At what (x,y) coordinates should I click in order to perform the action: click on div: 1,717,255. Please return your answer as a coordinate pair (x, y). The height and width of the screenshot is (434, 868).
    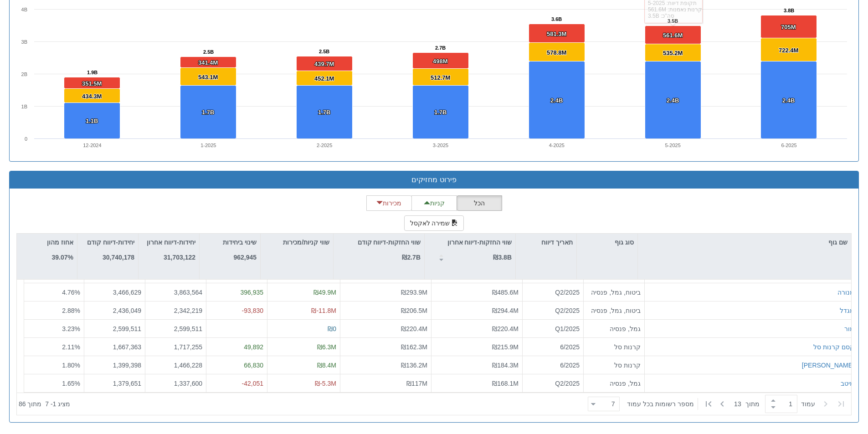
    Looking at the image, I should click on (175, 347).